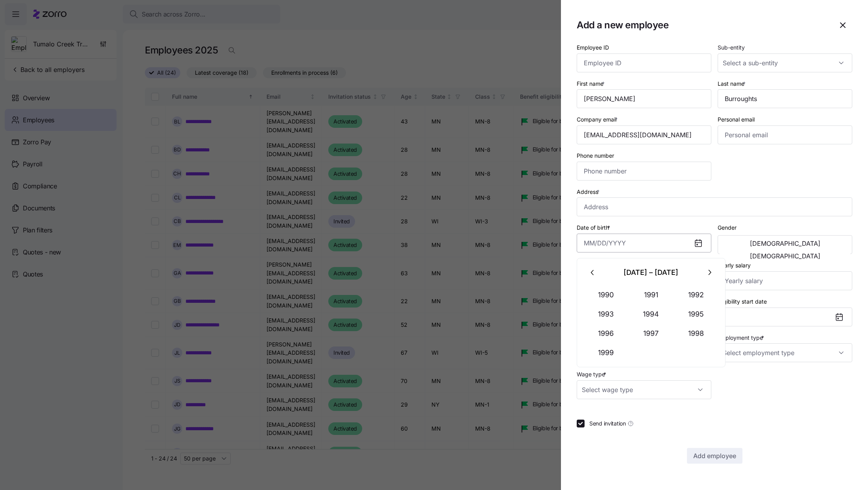 The image size is (868, 490). What do you see at coordinates (742, 302) in the screenshot?
I see `label: Eligibility start date` at bounding box center [742, 302].